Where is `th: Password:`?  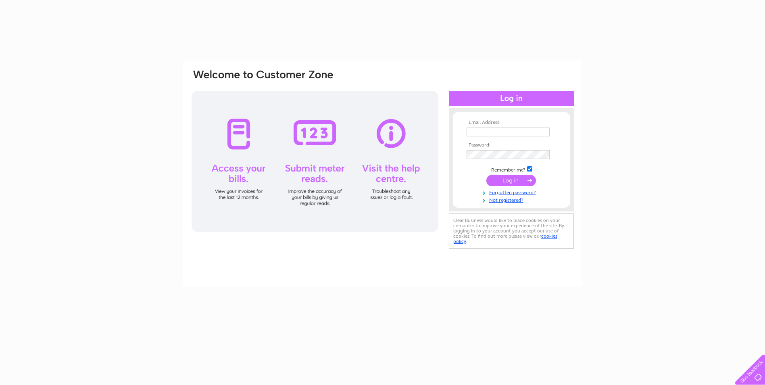
th: Password: is located at coordinates (512, 145).